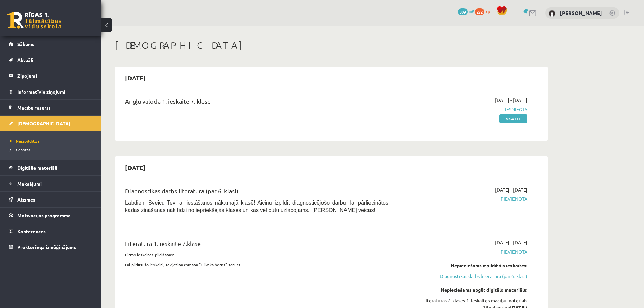  I want to click on a: Mācību resursi, so click(51, 108).